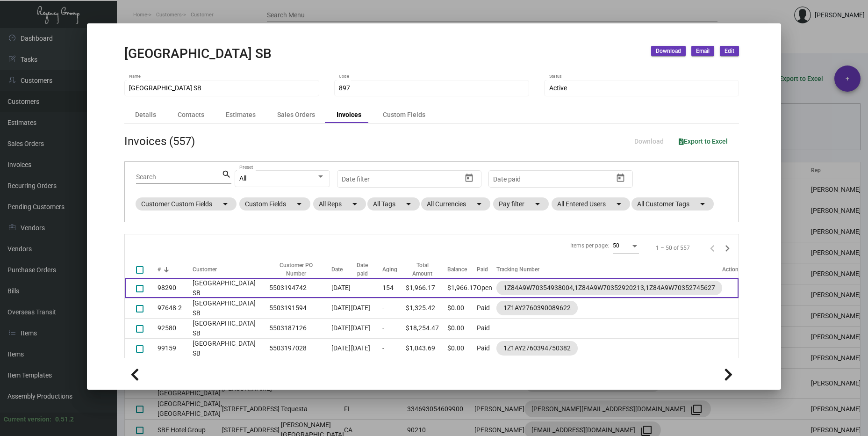  What do you see at coordinates (673, 248) in the screenshot?
I see `div: 1 – 50 of 557` at bounding box center [673, 248].